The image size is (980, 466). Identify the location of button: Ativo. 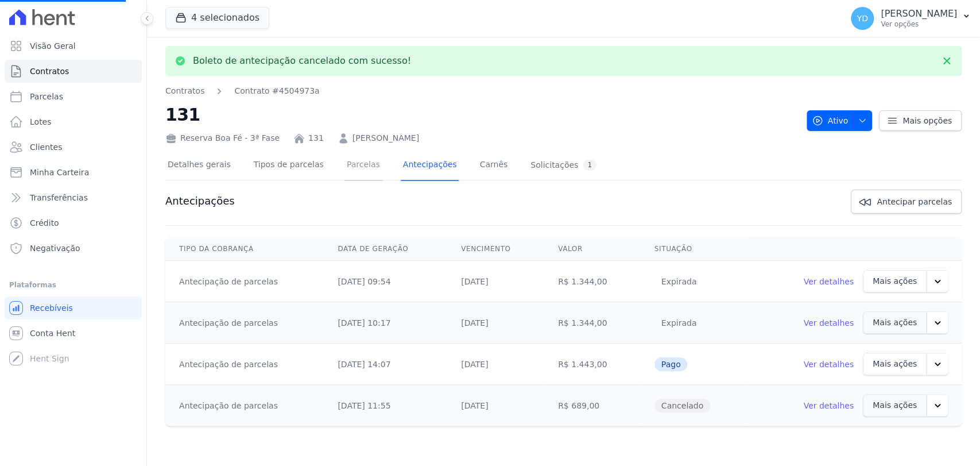
(840, 121).